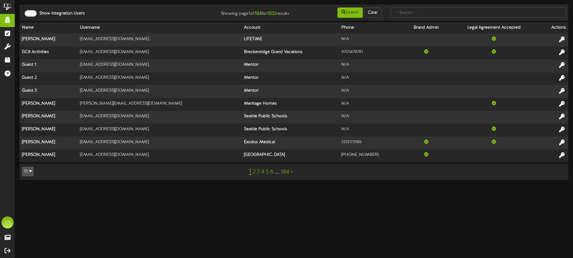 The width and height of the screenshot is (573, 258). I want to click on button: Search, so click(350, 13).